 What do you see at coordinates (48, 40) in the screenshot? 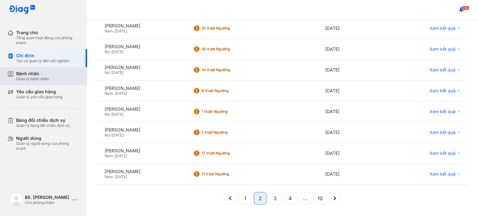
I see `div: Tổng quan hoạt động của phòng khám` at bounding box center [48, 40].